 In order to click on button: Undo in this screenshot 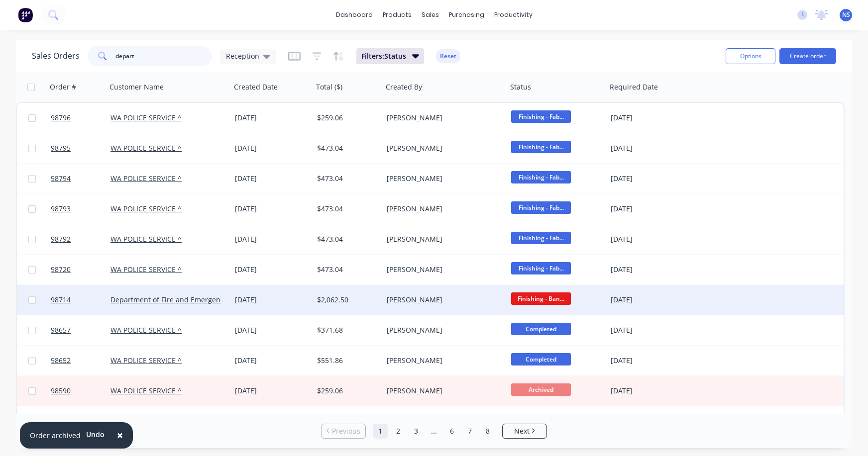, I will do `click(95, 435)`.